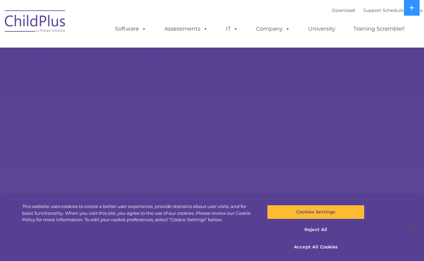  I want to click on button: Cookies Settings, so click(316, 212).